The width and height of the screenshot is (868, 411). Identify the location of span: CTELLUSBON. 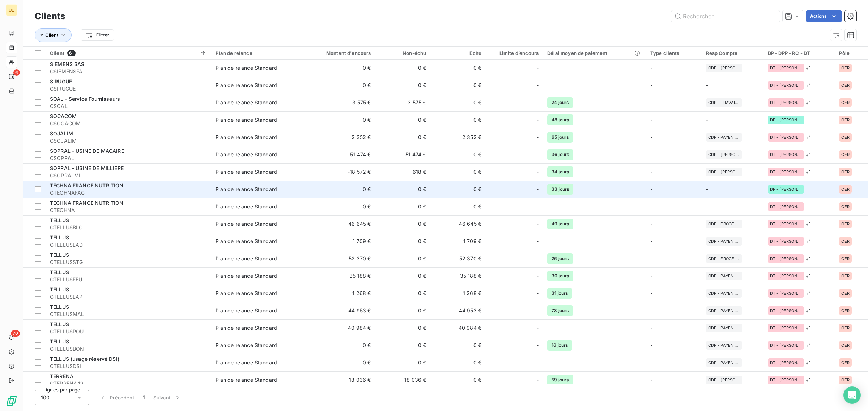
(128, 349).